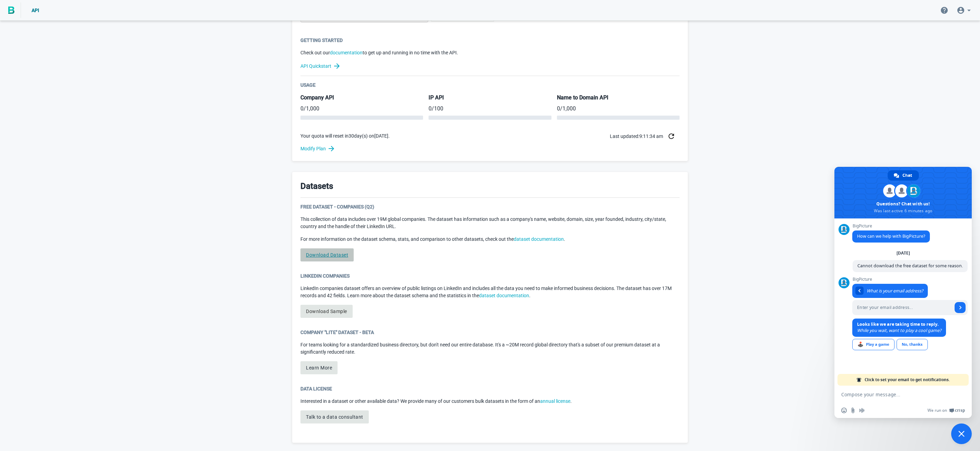 Image resolution: width=980 pixels, height=451 pixels. I want to click on a: Modify Plan, so click(490, 149).